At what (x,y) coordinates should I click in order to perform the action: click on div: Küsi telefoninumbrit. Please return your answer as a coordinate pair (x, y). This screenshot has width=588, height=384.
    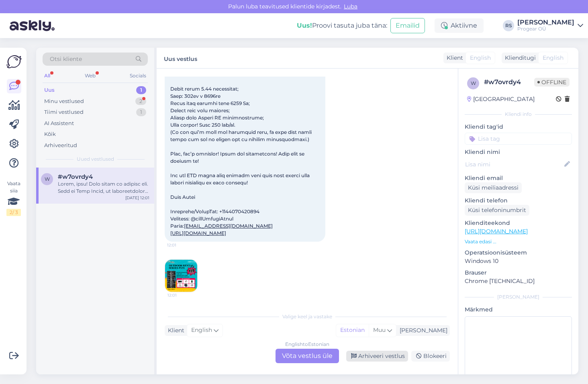
    Looking at the image, I should click on (496, 210).